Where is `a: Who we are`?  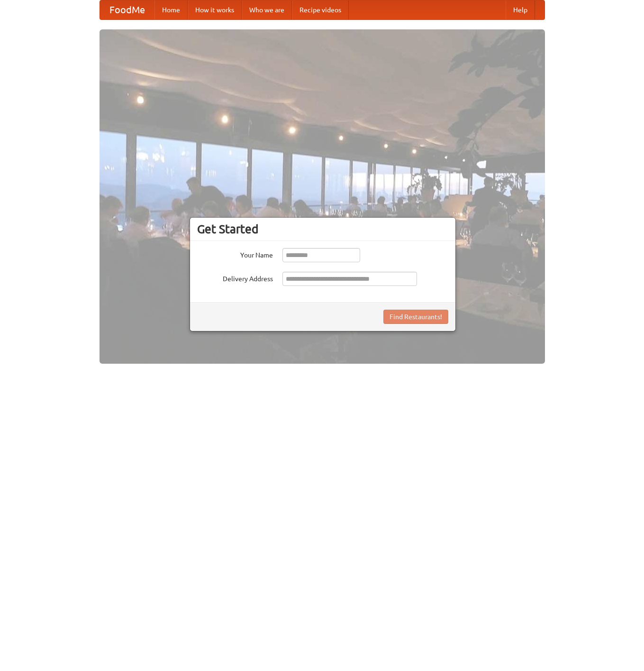
a: Who we are is located at coordinates (266, 10).